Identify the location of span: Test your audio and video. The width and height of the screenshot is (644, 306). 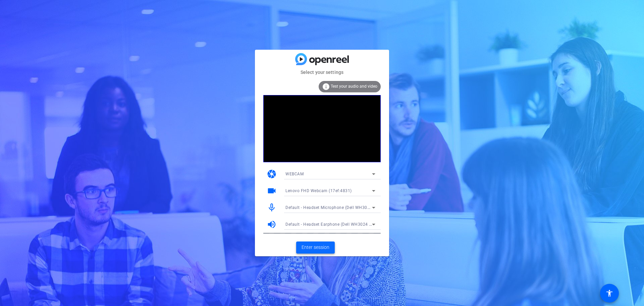
(354, 86).